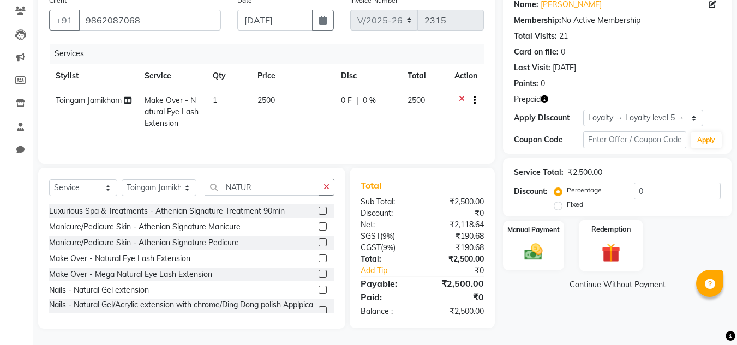  I want to click on label: Redemption, so click(611, 229).